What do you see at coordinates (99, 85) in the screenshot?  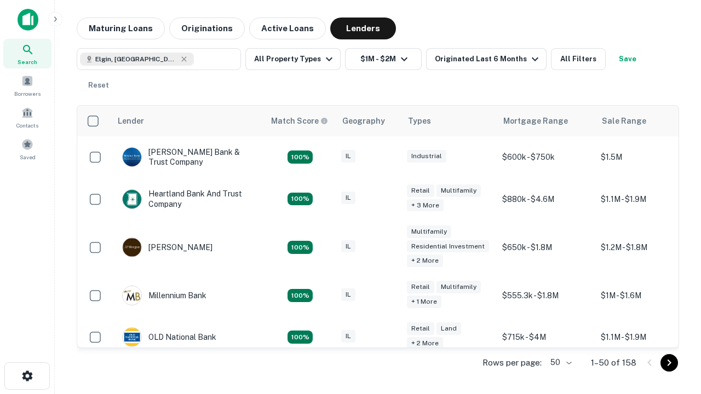 I see `button: Reset` at bounding box center [99, 85].